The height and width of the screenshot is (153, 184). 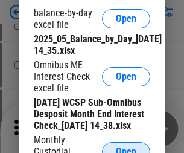 What do you see at coordinates (68, 76) in the screenshot?
I see `div: Omnibus ME Interest Check excel file` at bounding box center [68, 76].